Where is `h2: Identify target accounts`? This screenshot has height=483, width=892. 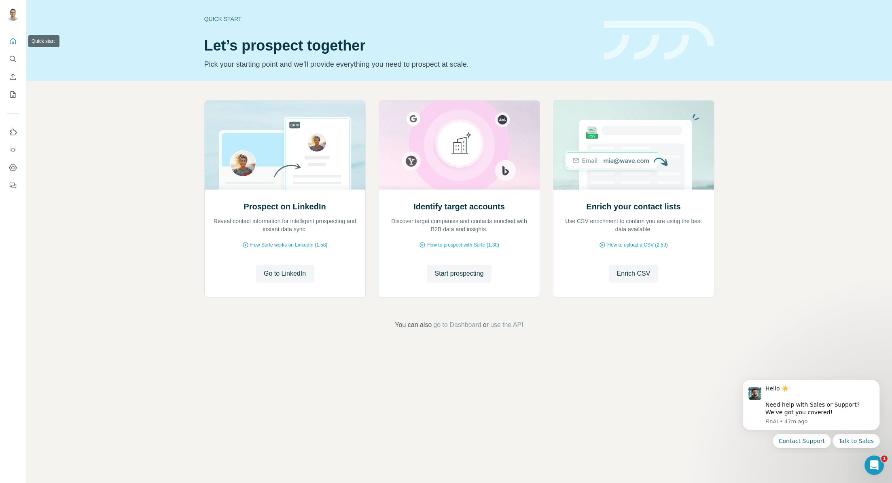 h2: Identify target accounts is located at coordinates (459, 207).